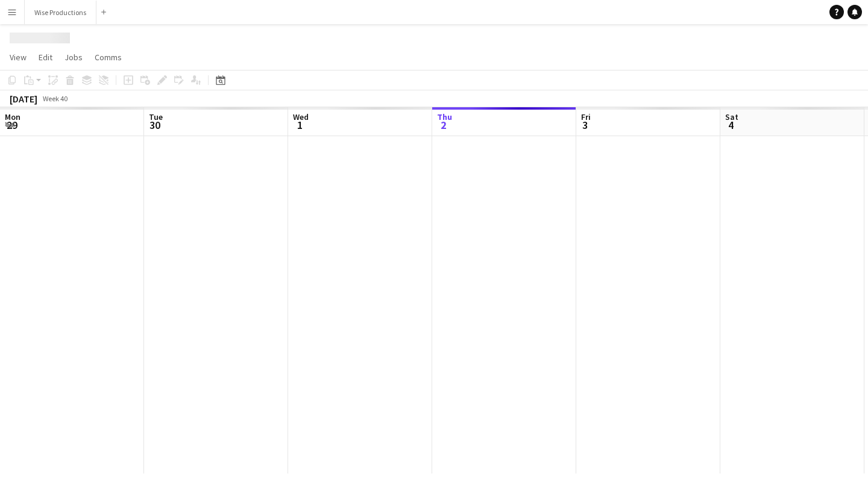 Image resolution: width=868 pixels, height=494 pixels. I want to click on a: Comms, so click(108, 57).